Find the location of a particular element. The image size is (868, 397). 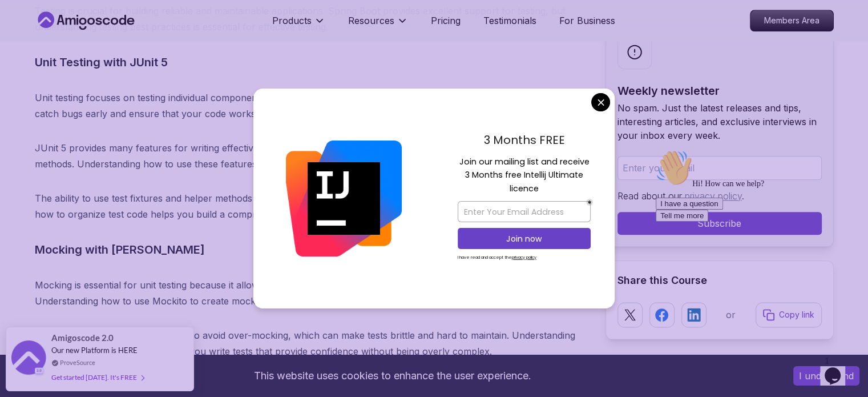

img: provesource social proof notification image is located at coordinates (28, 359).